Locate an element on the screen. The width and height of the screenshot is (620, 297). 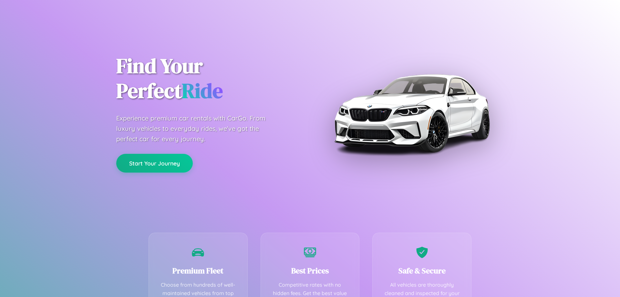
button: Start Your Journey is located at coordinates (154, 163).